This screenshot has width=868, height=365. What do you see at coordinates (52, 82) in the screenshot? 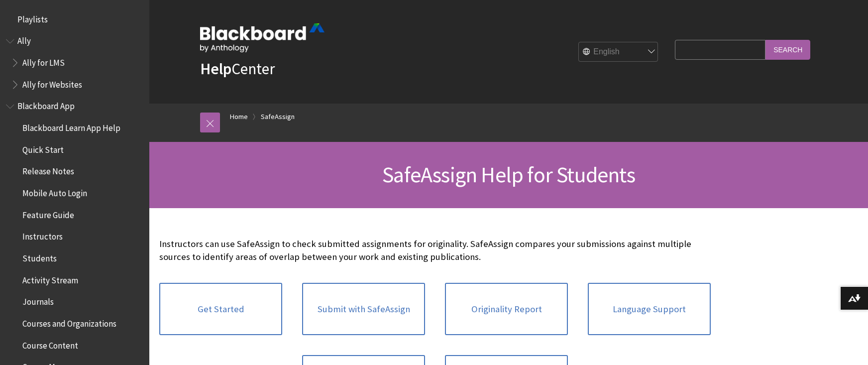
I see `span: Ally for Websites` at bounding box center [52, 82].